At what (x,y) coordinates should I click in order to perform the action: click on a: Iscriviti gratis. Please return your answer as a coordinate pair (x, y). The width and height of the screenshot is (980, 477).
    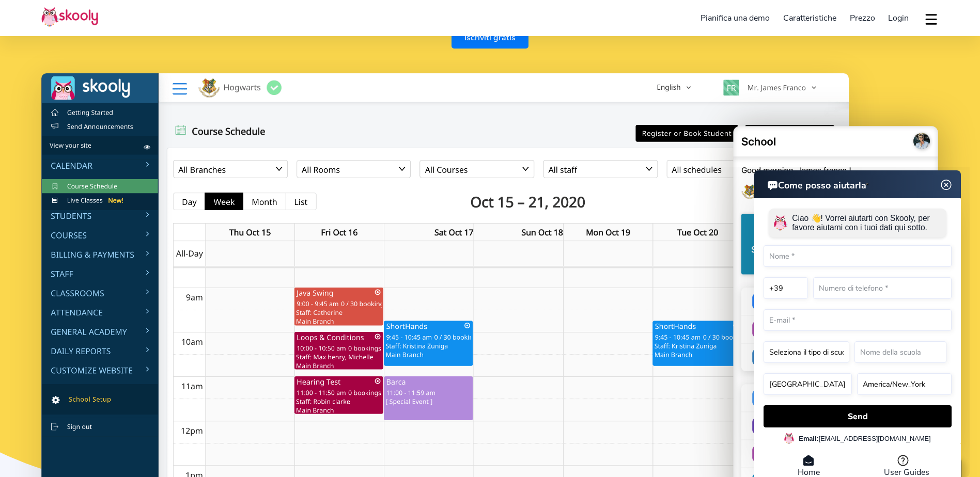
    Looking at the image, I should click on (489, 37).